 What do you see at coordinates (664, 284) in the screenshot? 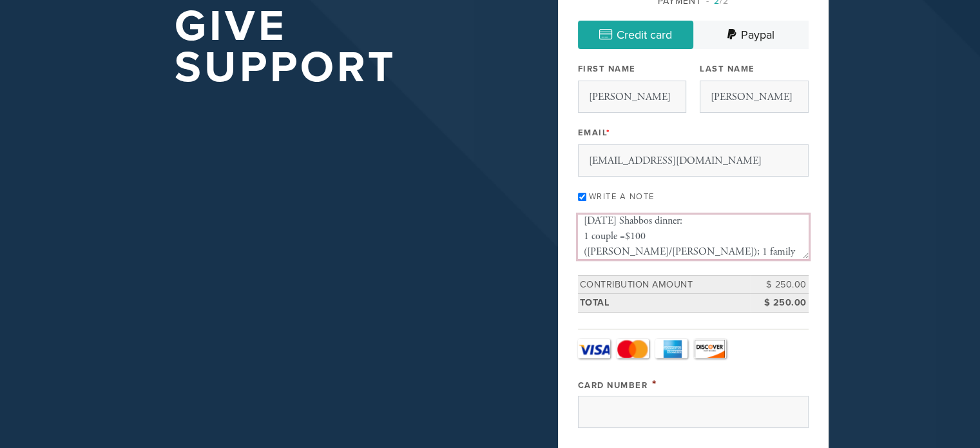
I see `td: Contribution Amount` at bounding box center [664, 284].